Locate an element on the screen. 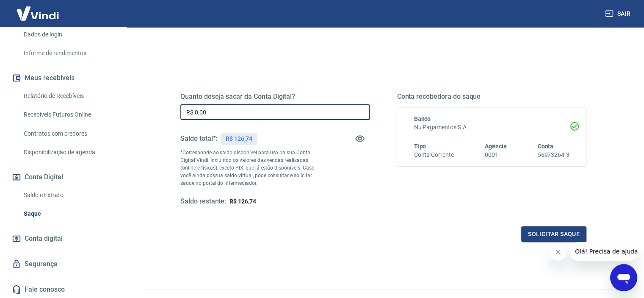  a: Saque is located at coordinates (68, 214).